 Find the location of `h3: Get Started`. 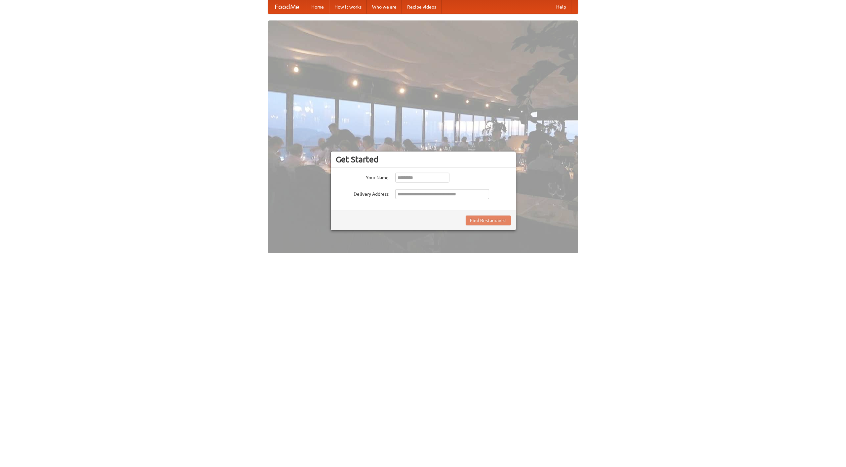

h3: Get Started is located at coordinates (423, 160).